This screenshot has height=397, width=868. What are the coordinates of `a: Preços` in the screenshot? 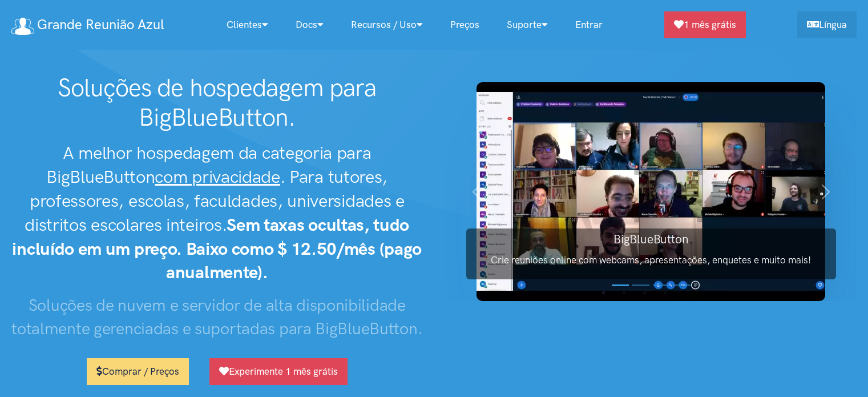 It's located at (465, 24).